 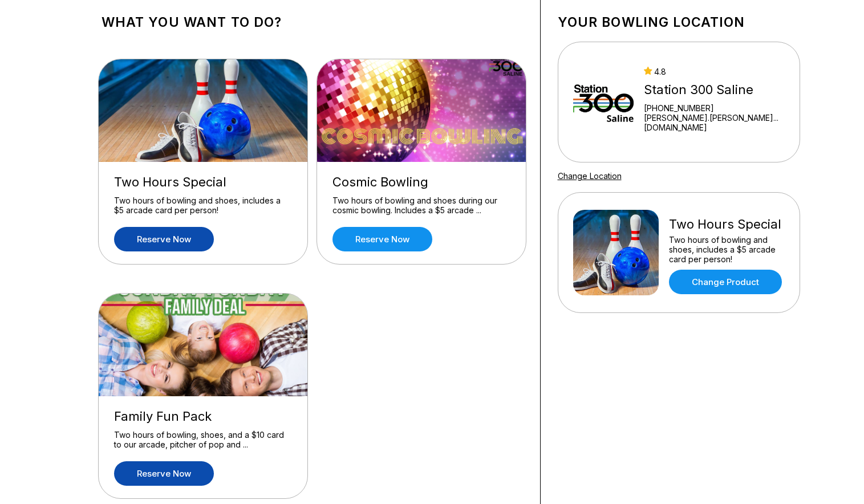 What do you see at coordinates (203, 345) in the screenshot?
I see `img: Family Fun Pack` at bounding box center [203, 345].